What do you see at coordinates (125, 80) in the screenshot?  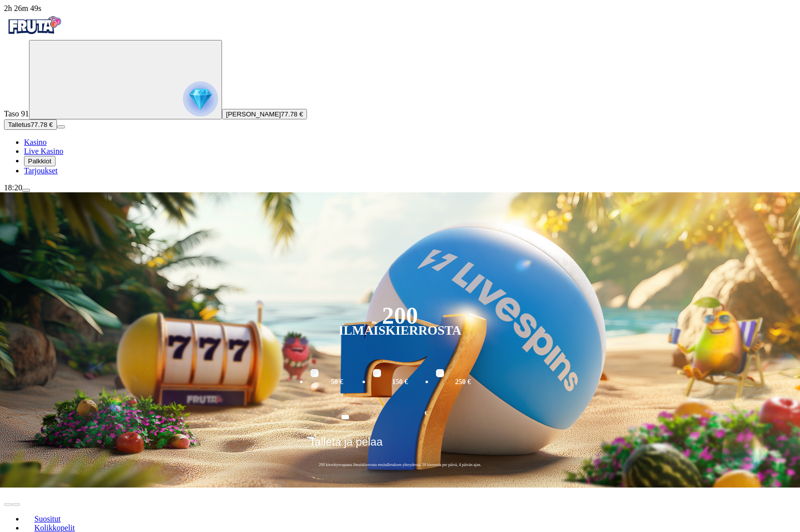 I see `button: reward progress` at bounding box center [125, 80].